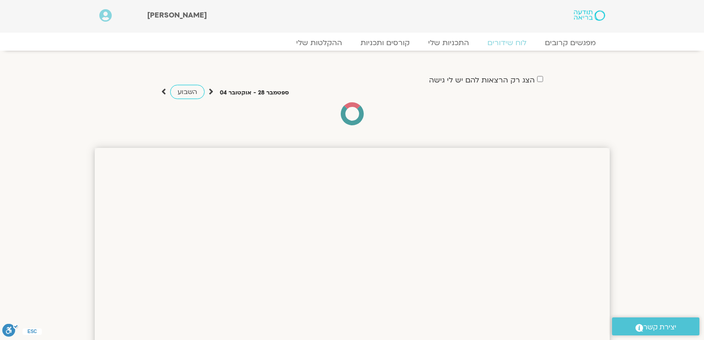  I want to click on a: מפגשים קרובים, so click(571, 43).